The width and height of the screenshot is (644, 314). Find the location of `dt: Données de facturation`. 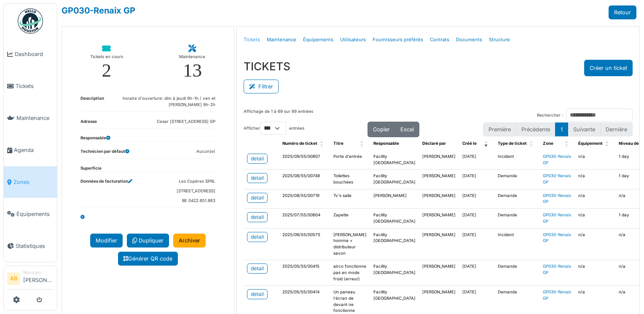

dt: Données de facturation is located at coordinates (106, 193).